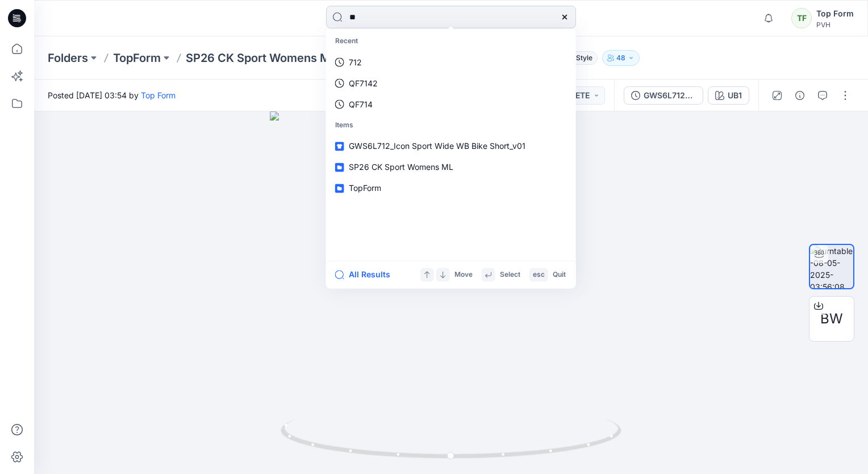  Describe the element at coordinates (451, 147) in the screenshot. I see `a: GWS6L712_Icon Sport Wide WB Bike Short_v01` at that location.